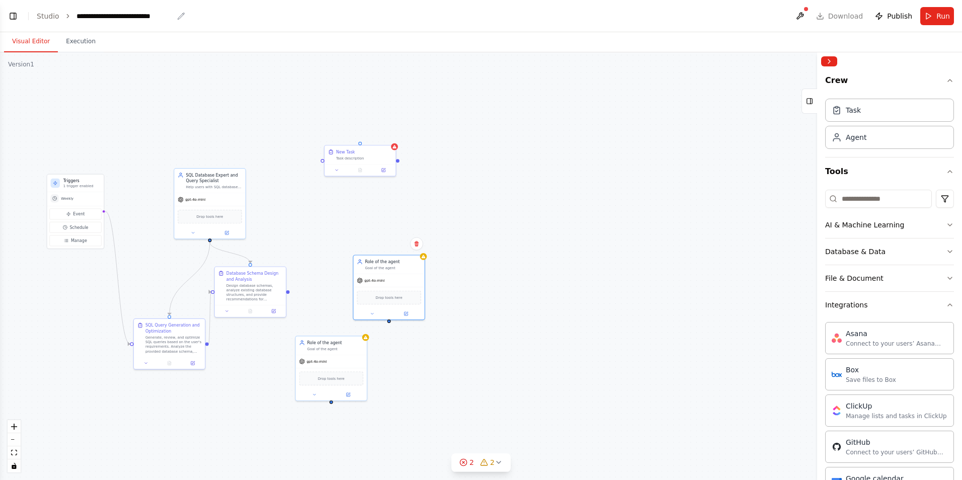 Image resolution: width=962 pixels, height=480 pixels. What do you see at coordinates (896, 416) in the screenshot?
I see `div: Manage lists and tasks in ClickUp` at bounding box center [896, 416].